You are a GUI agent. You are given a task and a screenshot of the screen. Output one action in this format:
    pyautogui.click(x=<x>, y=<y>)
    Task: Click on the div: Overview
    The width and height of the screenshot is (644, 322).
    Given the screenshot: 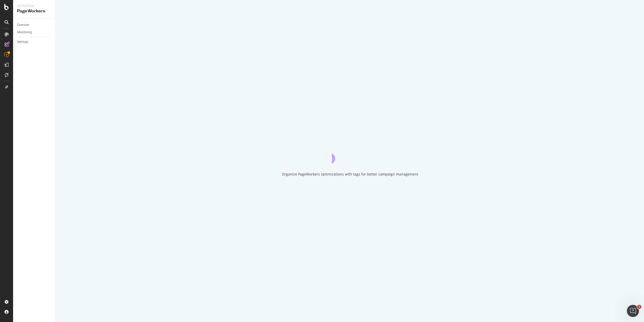 What is the action you would take?
    pyautogui.click(x=23, y=25)
    